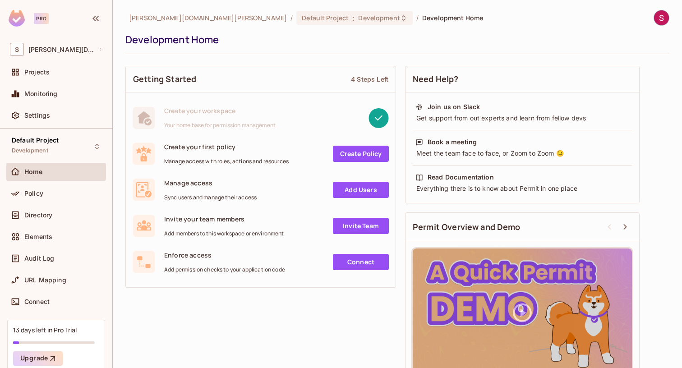 The height and width of the screenshot is (368, 682). I want to click on span: Monitoring, so click(41, 94).